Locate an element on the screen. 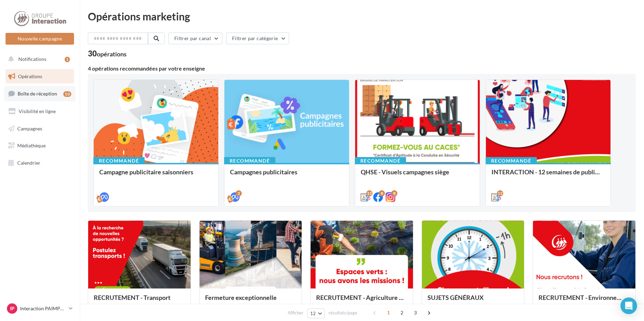 The height and width of the screenshot is (321, 644). a: Opérations is located at coordinates (40, 77).